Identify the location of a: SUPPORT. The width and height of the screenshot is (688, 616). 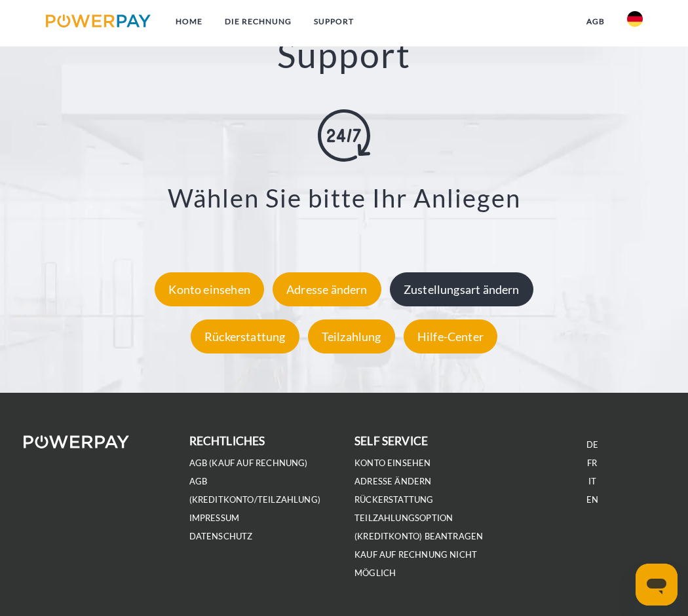
(333, 22).